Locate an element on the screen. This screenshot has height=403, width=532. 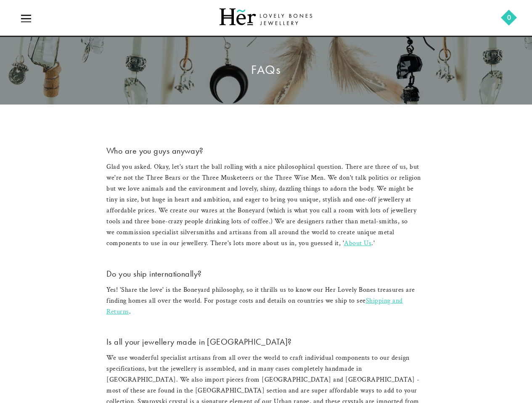
a: 0 is located at coordinates (509, 18).